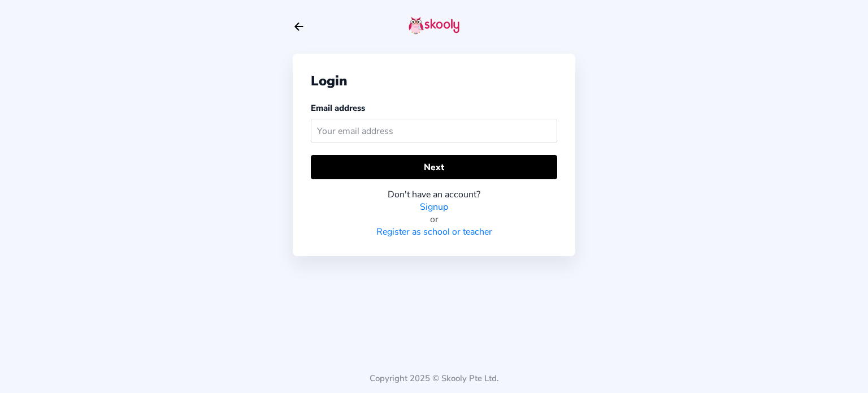 This screenshot has height=393, width=868. Describe the element at coordinates (434, 26) in the screenshot. I see `img: skooly-logo.png` at that location.